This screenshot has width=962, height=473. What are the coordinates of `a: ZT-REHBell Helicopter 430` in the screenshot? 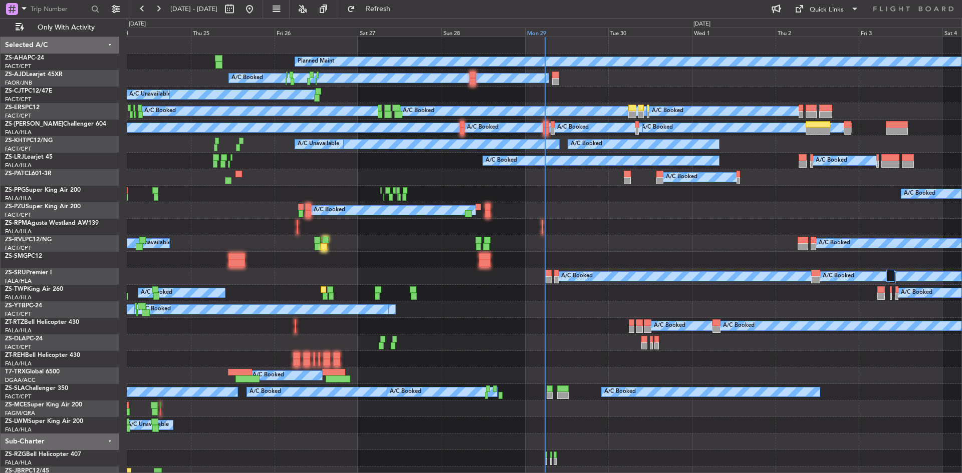 It's located at (43, 356).